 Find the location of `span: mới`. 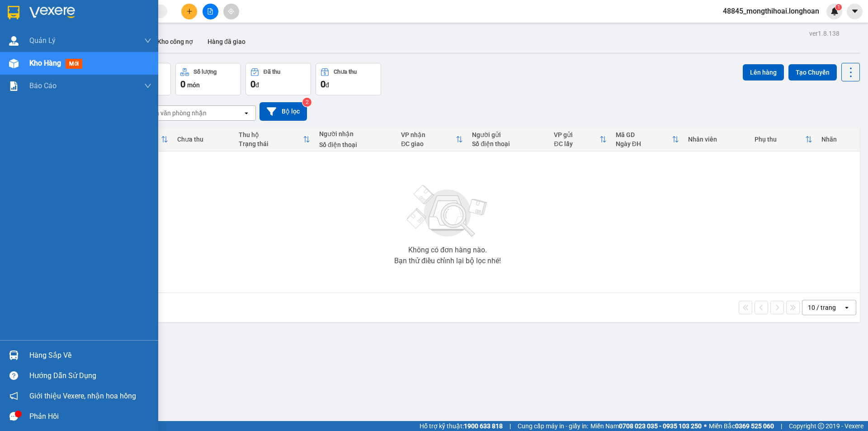

span: mới is located at coordinates (74, 64).